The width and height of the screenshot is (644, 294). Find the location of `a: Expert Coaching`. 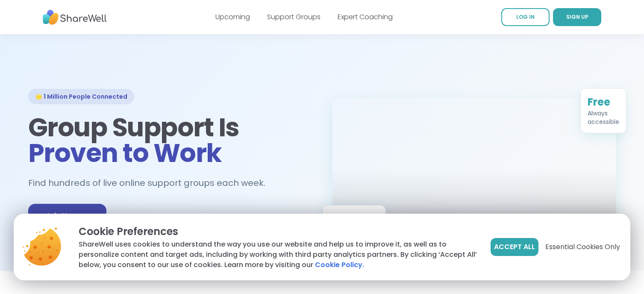

a: Expert Coaching is located at coordinates (365, 16).